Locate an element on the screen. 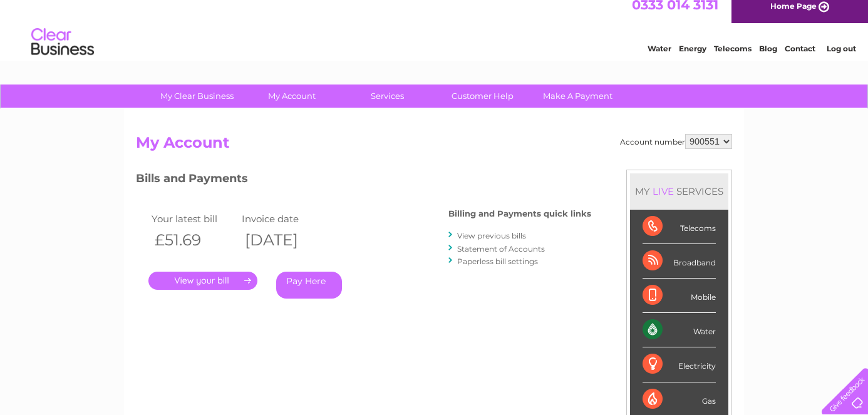  a: Energy is located at coordinates (693, 57).